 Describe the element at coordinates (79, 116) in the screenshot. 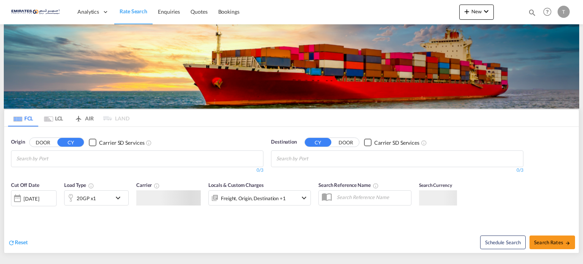

I see `md-icon: icon-airplane` at that location.